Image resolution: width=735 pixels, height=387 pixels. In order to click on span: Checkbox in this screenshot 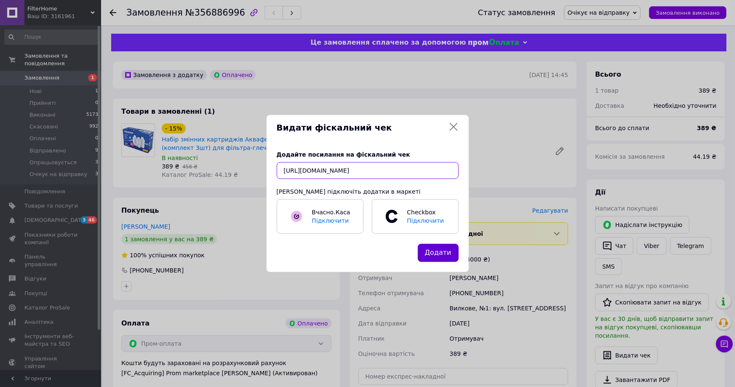, I will do `click(426, 217)`.